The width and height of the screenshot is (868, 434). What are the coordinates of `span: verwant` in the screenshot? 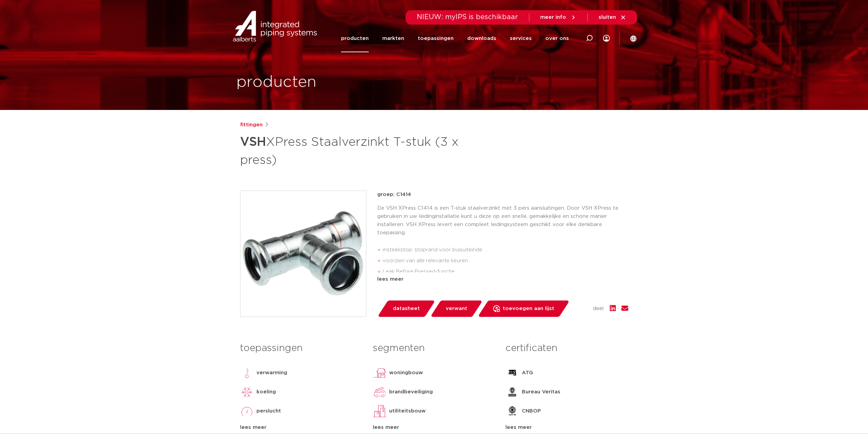 It's located at (456, 308).